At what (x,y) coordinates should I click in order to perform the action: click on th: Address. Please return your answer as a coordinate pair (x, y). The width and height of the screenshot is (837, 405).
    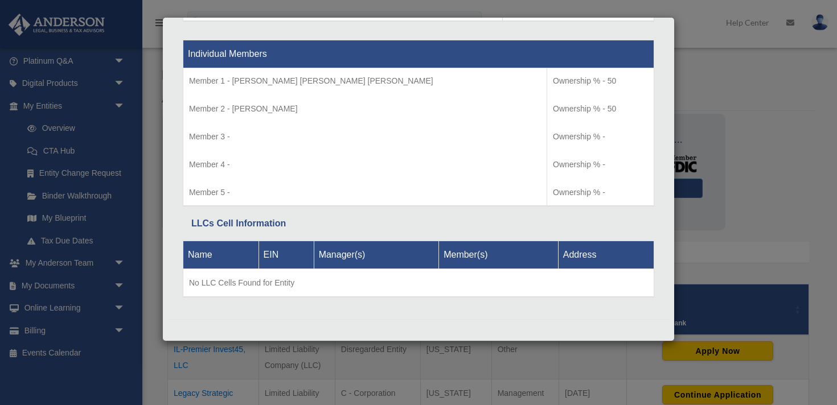
    Looking at the image, I should click on (606, 254).